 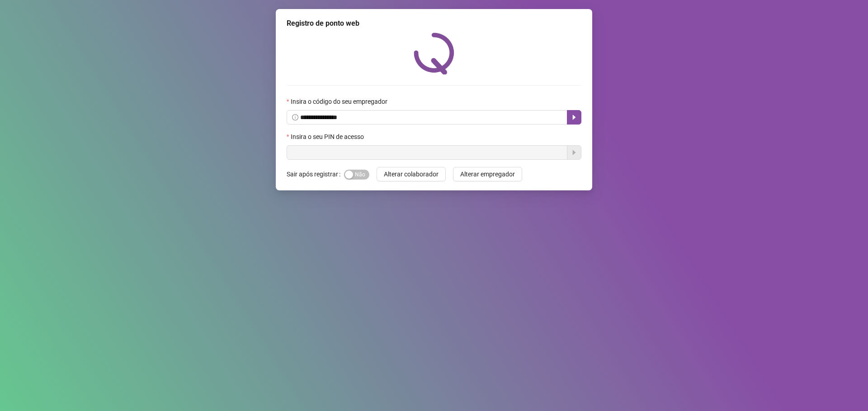 What do you see at coordinates (487, 174) in the screenshot?
I see `span: Alterar empregador` at bounding box center [487, 174].